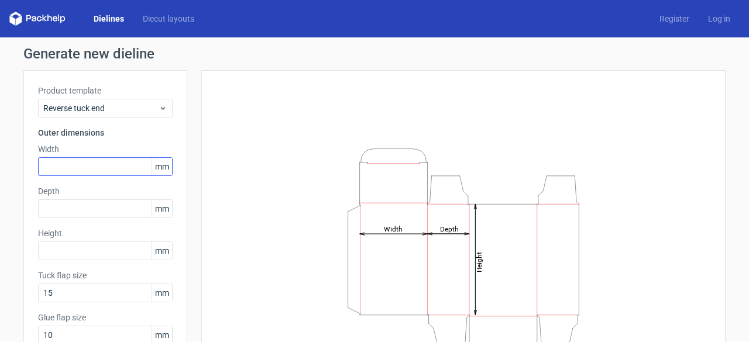 This screenshot has width=749, height=342. What do you see at coordinates (105, 191) in the screenshot?
I see `label: Depth` at bounding box center [105, 191].